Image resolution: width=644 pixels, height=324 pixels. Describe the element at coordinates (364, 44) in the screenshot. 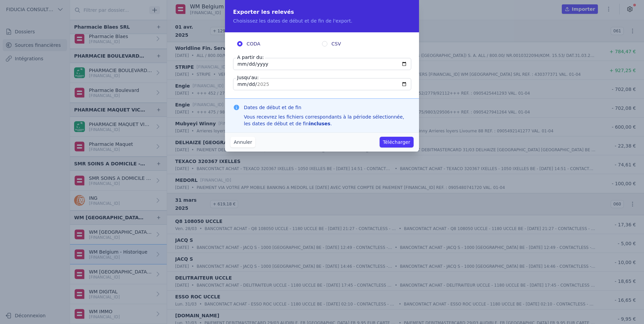

I see `label: CSV` at that location.